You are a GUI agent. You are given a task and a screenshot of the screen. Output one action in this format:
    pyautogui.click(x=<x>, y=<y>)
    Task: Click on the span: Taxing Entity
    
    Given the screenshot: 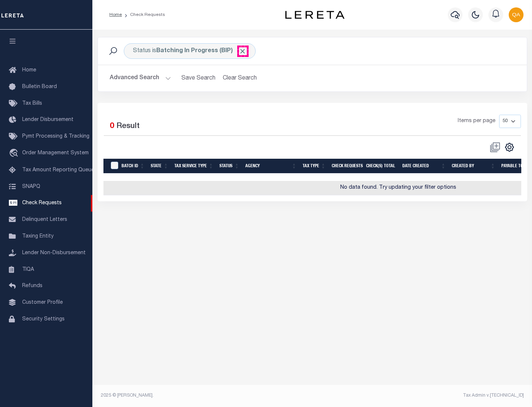 What is the action you would take?
    pyautogui.click(x=38, y=237)
    